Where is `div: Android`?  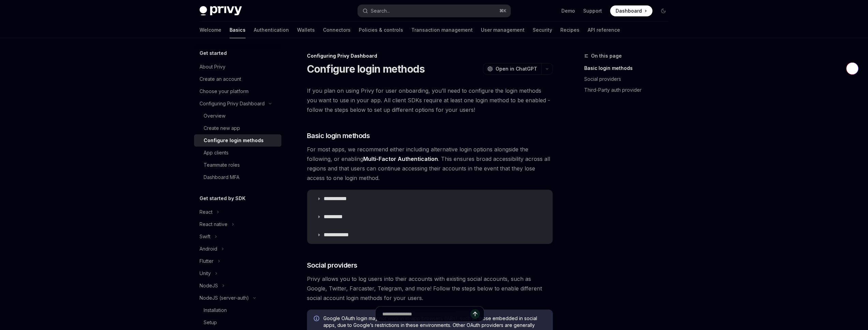
div: Android is located at coordinates (208, 249).